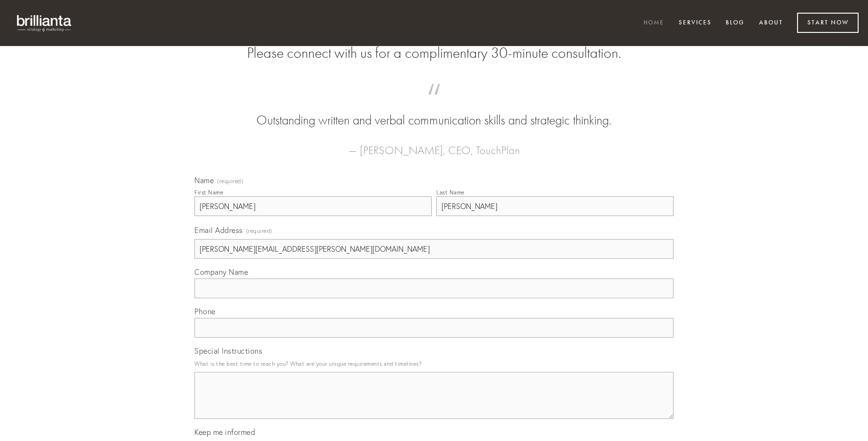 This screenshot has width=868, height=441. What do you see at coordinates (218, 230) in the screenshot?
I see `span: Email Address` at bounding box center [218, 230].